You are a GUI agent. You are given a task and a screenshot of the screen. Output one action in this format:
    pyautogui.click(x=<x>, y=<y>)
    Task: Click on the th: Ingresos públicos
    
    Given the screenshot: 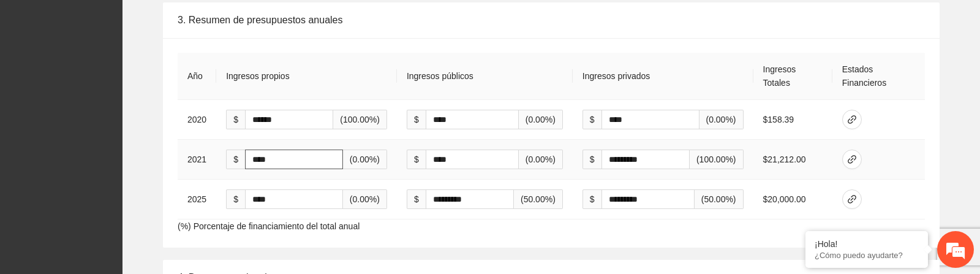 What is the action you would take?
    pyautogui.click(x=484, y=76)
    